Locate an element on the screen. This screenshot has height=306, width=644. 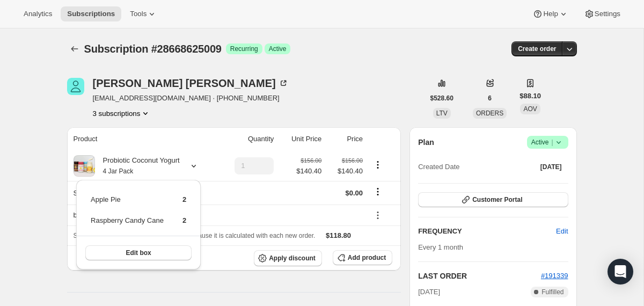
span: Edit box is located at coordinates (138, 253).